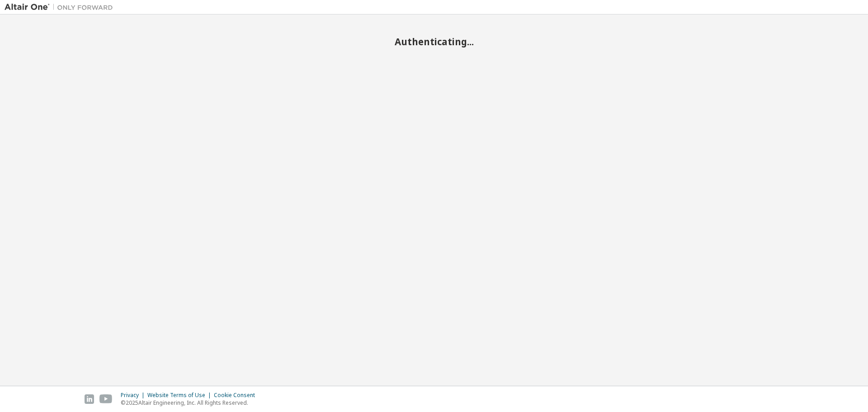 The image size is (868, 412). I want to click on div: Privacy, so click(133, 395).